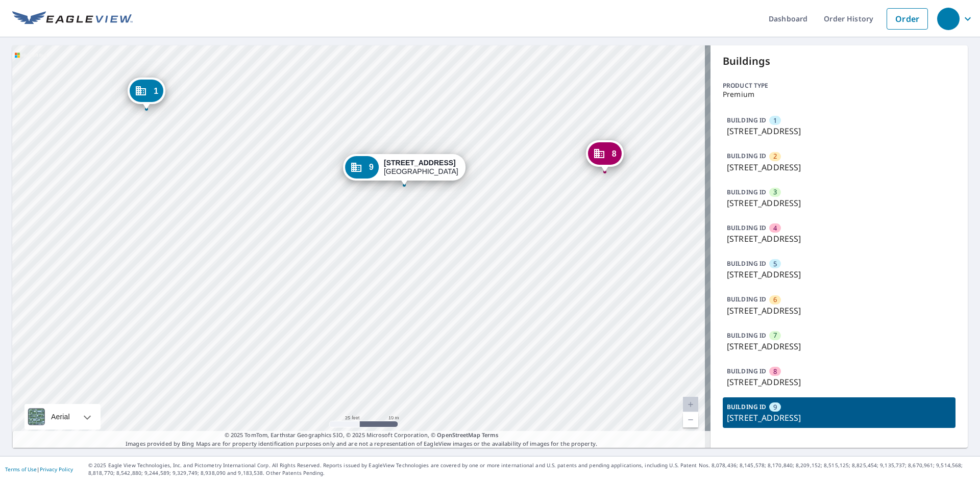  What do you see at coordinates (774, 156) in the screenshot?
I see `span: 2` at bounding box center [774, 156].